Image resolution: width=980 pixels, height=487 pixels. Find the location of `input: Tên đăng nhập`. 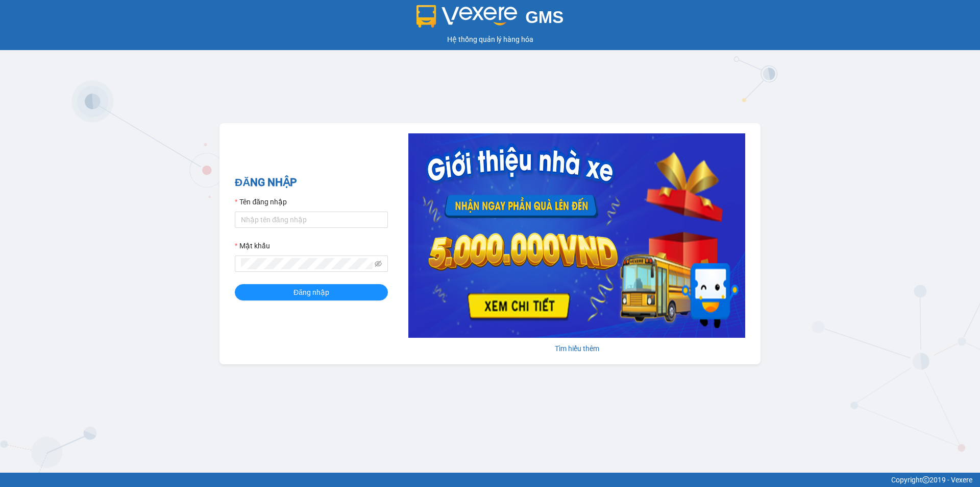

input: Tên đăng nhập is located at coordinates (311, 219).